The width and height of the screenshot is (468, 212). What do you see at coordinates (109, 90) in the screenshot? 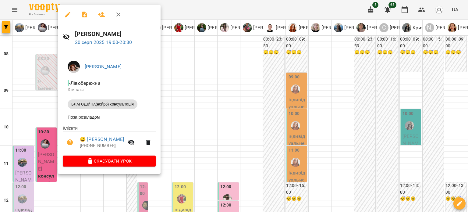
I see `p: Кімната` at bounding box center [109, 90].